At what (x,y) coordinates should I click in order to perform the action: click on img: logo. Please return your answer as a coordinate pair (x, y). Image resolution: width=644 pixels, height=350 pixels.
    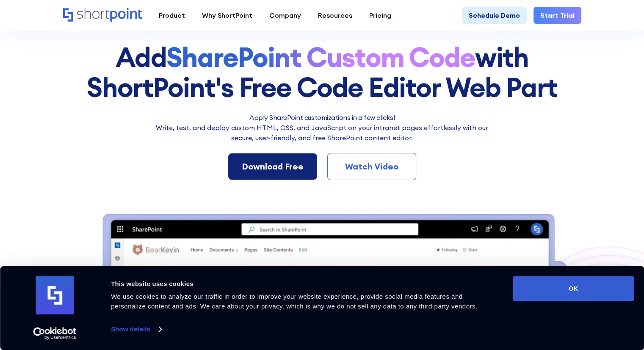
    Looking at the image, I should click on (55, 295).